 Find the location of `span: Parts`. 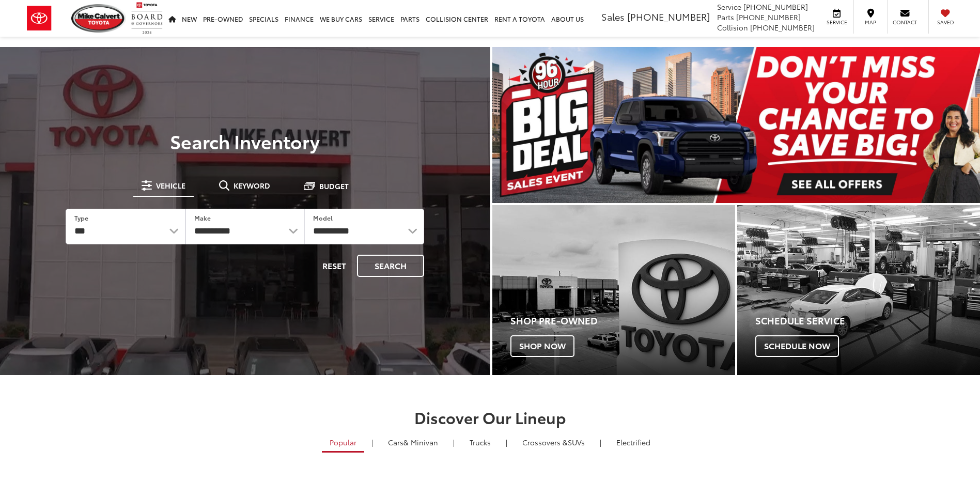

span: Parts is located at coordinates (726, 17).